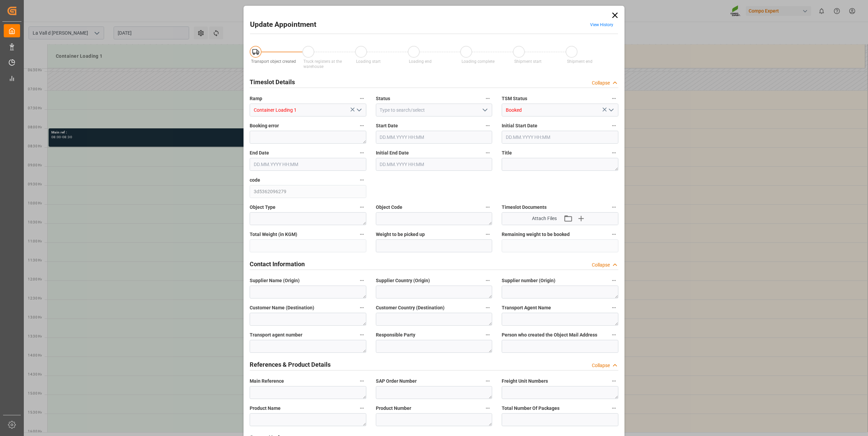  I want to click on button: Status, so click(488, 99).